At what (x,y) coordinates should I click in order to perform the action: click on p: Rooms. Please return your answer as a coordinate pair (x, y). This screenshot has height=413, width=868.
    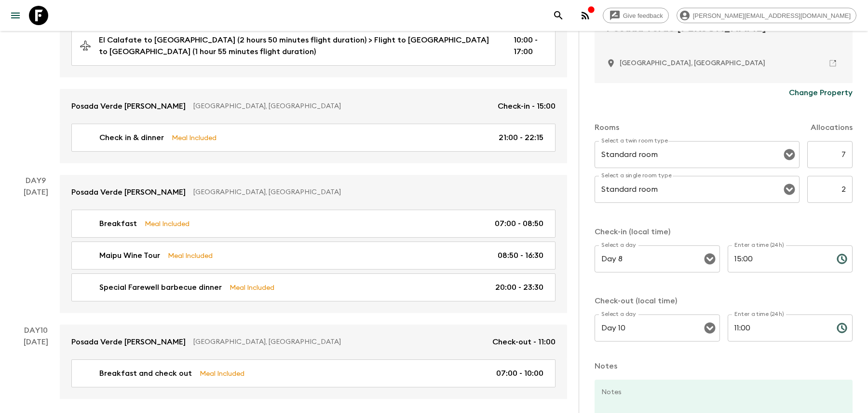
    Looking at the image, I should click on (607, 127).